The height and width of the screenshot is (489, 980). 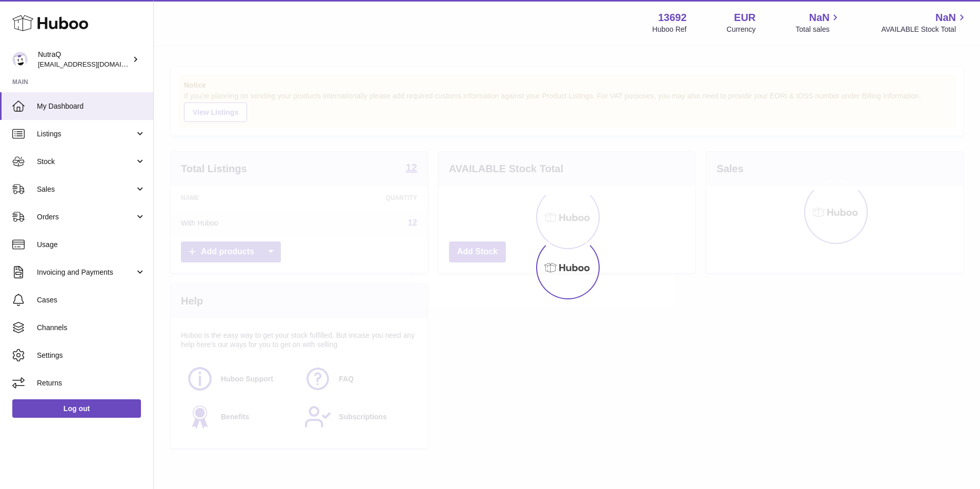 What do you see at coordinates (76, 408) in the screenshot?
I see `a: Log out` at bounding box center [76, 408].